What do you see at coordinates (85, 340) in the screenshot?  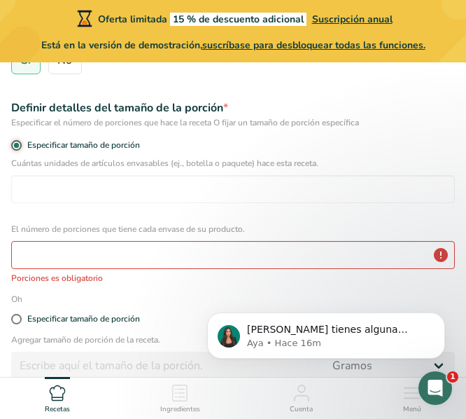 I see `font: Agregar tamaño de porción de la receta.` at bounding box center [85, 340].